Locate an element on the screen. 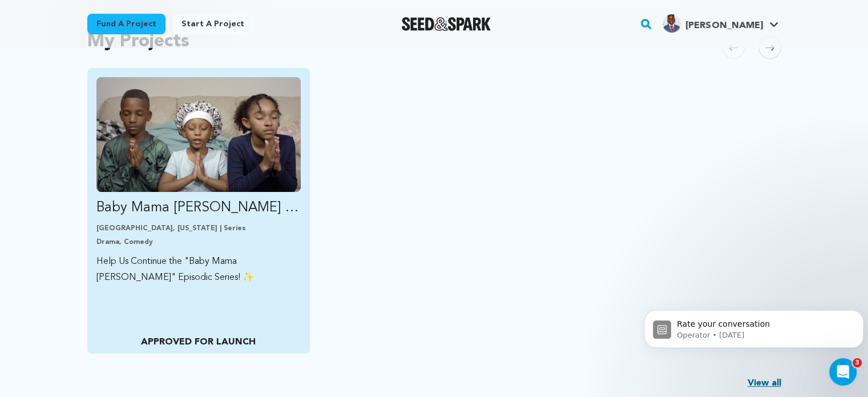 This screenshot has width=868, height=397. a: Fund Baby Mama Nada - Episodic Series, Season 1 is located at coordinates (199, 181).